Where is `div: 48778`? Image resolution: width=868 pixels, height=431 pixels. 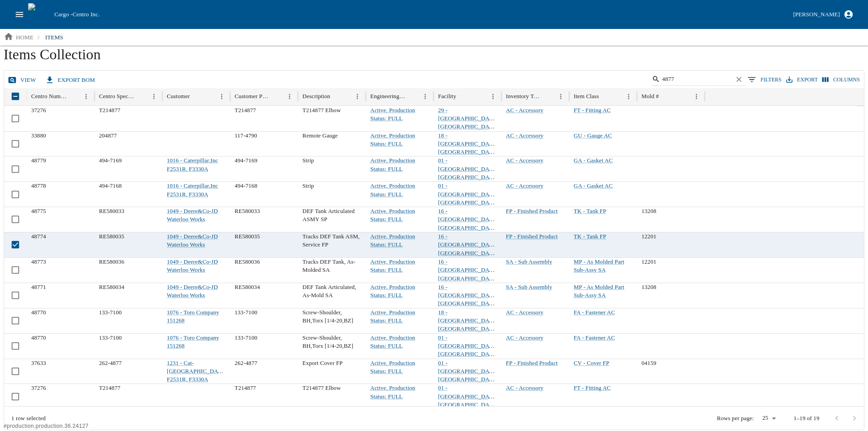
div: 48778 is located at coordinates (61, 194).